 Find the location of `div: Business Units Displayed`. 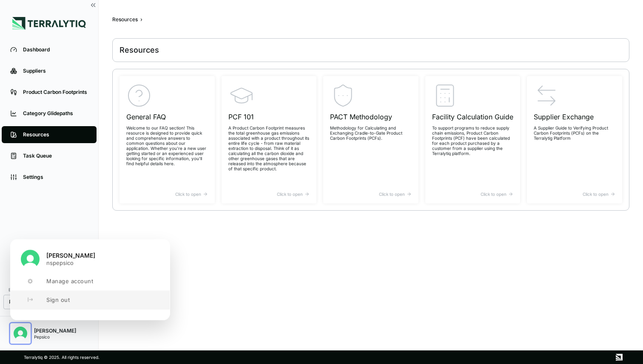

div: Business Units Displayed is located at coordinates (49, 290).